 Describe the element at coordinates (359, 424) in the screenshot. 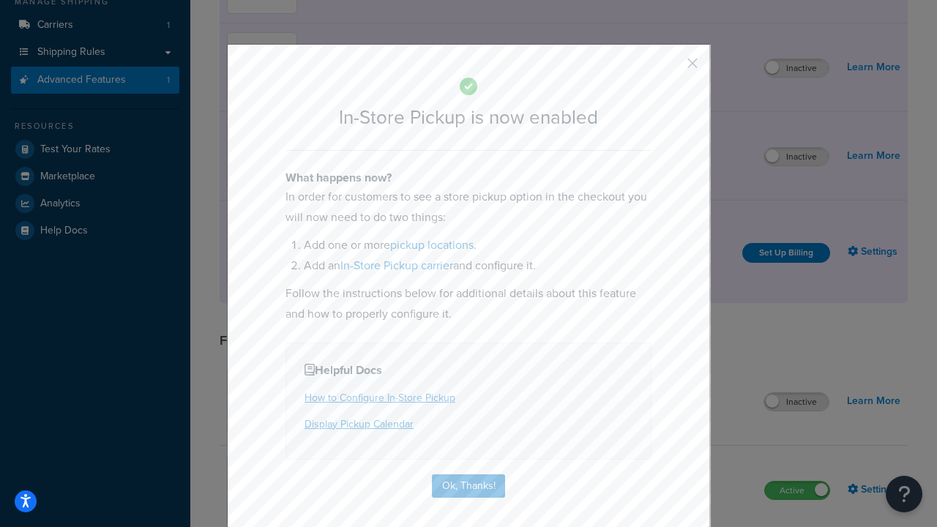

I see `a: Display Pickup Calendar` at that location.